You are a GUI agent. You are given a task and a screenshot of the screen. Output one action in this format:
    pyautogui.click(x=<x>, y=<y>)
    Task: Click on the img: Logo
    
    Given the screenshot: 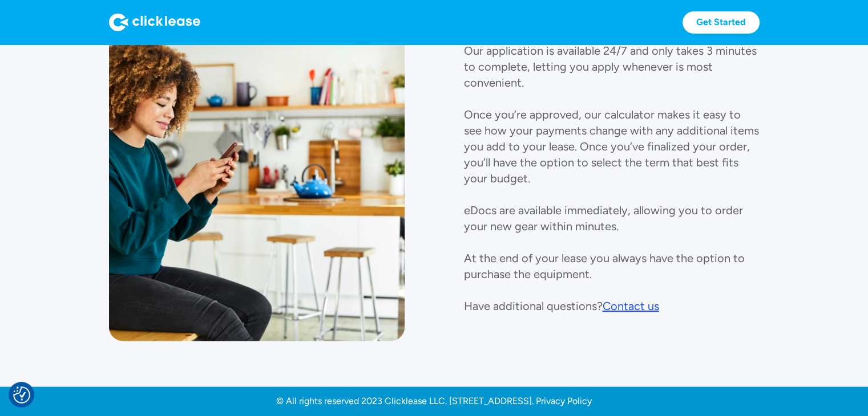 What is the action you would take?
    pyautogui.click(x=154, y=22)
    